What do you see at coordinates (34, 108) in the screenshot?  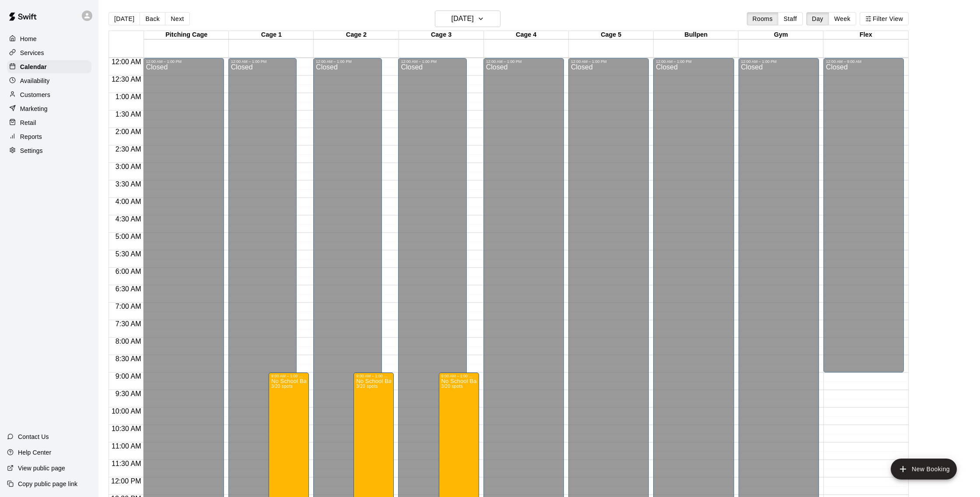 I see `p: Marketing` at bounding box center [34, 108].